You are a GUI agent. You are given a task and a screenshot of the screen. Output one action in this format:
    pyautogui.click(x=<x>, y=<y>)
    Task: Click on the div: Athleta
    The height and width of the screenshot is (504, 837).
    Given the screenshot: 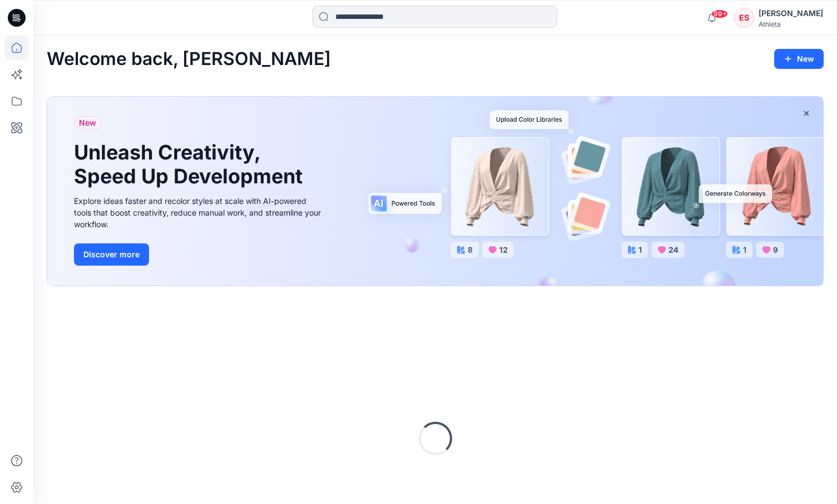 What is the action you would take?
    pyautogui.click(x=791, y=24)
    